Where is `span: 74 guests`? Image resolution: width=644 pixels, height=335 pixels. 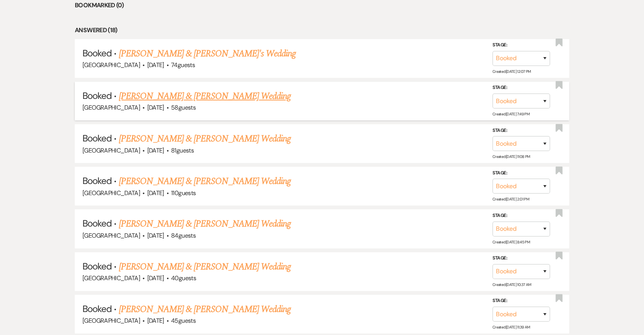
span: 74 guests is located at coordinates (183, 65).